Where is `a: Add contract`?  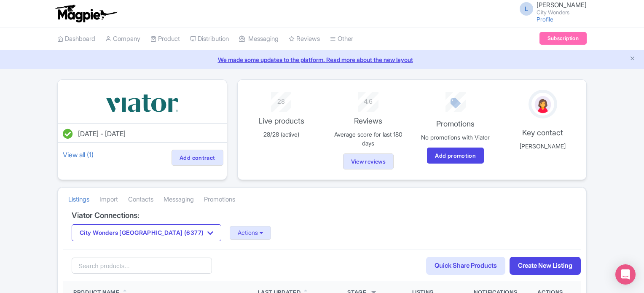
a: Add contract is located at coordinates (198, 158).